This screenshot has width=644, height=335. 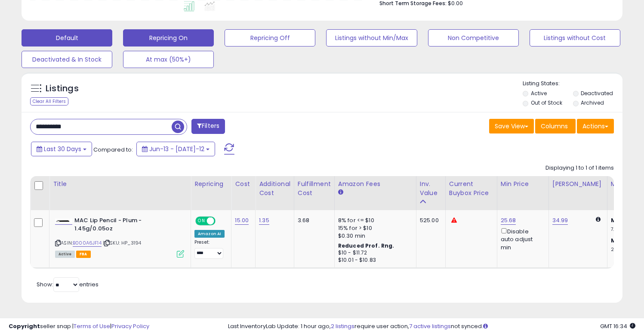 I want to click on div: 525.00, so click(x=429, y=220).